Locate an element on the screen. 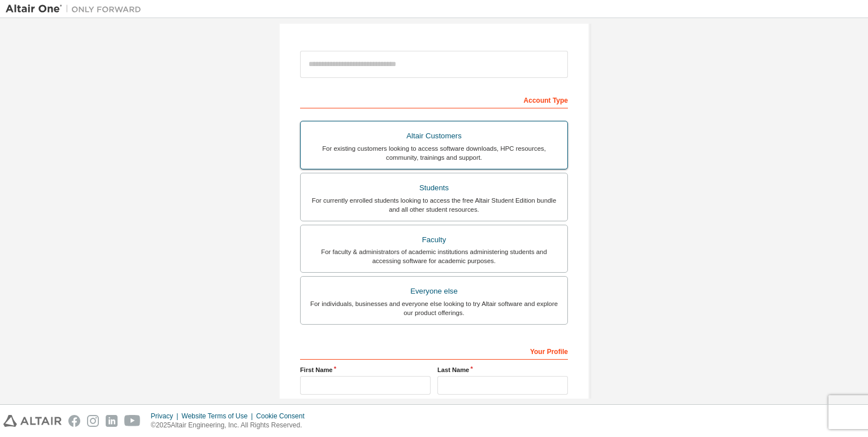 The width and height of the screenshot is (868, 437). div: Your Profile is located at coordinates (434, 351).